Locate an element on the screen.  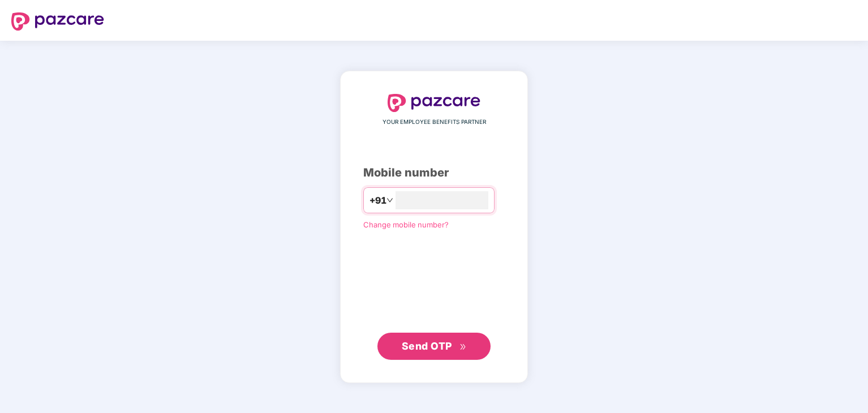
span: double-right is located at coordinates (463, 346).